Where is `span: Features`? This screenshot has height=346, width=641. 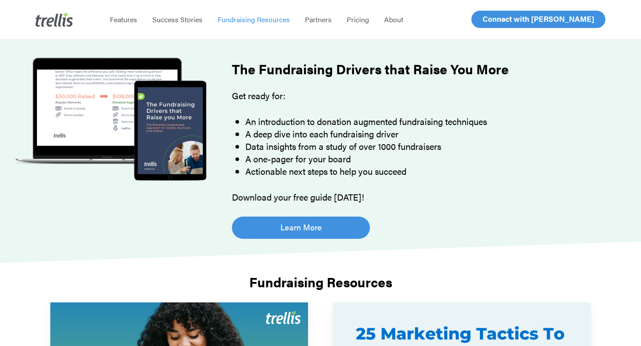
span: Features is located at coordinates (123, 19).